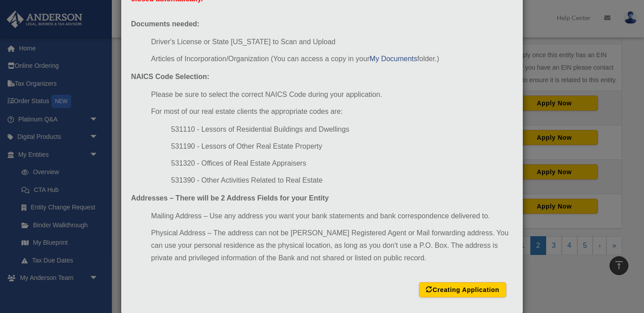  What do you see at coordinates (332, 216) in the screenshot?
I see `li: Mailing Address – Use any address you want your bank statements and bank correspondence delivered...` at bounding box center [332, 216].